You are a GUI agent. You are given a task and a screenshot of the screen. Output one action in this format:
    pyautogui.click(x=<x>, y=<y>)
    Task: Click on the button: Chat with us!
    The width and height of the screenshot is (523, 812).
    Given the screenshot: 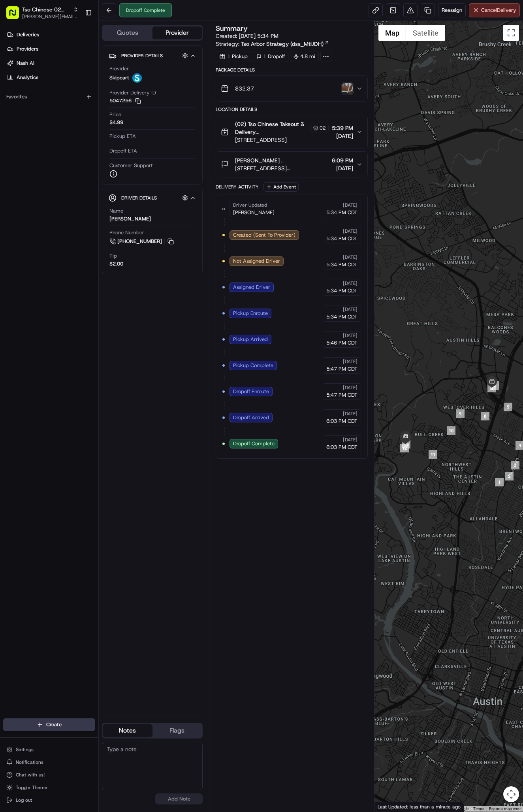 What is the action you would take?
    pyautogui.click(x=49, y=775)
    